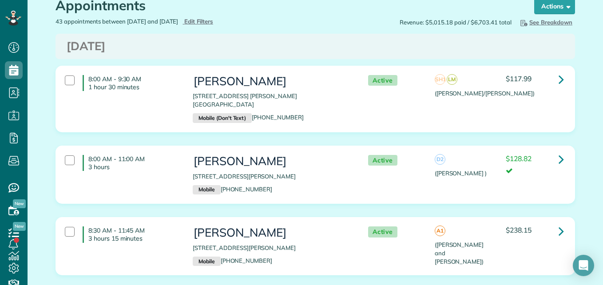 Image resolution: width=603 pixels, height=285 pixels. I want to click on span: See Breakdown, so click(545, 22).